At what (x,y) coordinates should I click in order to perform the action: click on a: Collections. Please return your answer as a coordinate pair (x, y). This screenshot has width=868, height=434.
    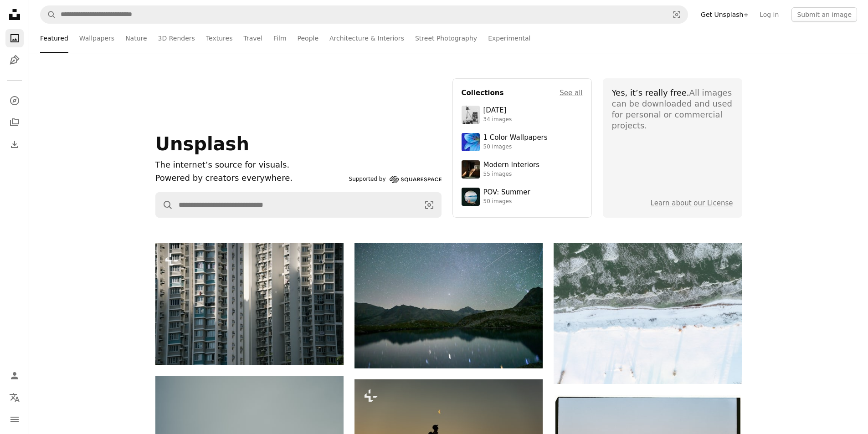
    Looking at the image, I should click on (15, 123).